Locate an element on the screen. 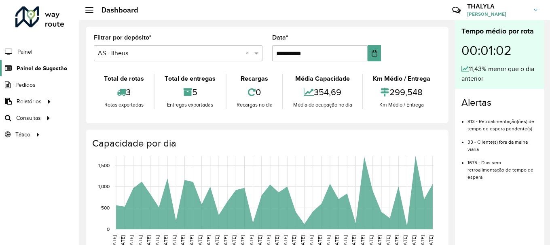 The width and height of the screenshot is (550, 245). div: 0 is located at coordinates (254, 92).